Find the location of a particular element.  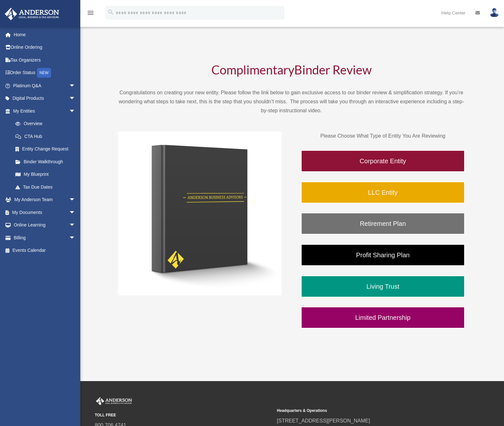

a: Living Trust is located at coordinates (383, 287).